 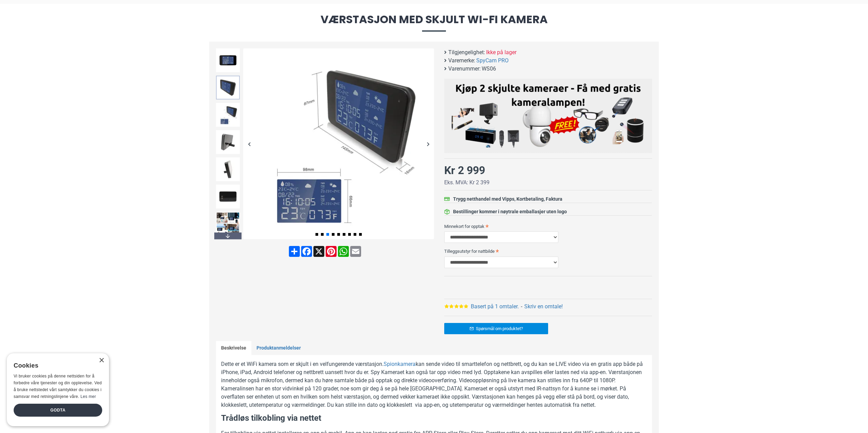 I want to click on span: Værstasjon med skjult Wi-Fi kamera, so click(x=434, y=22).